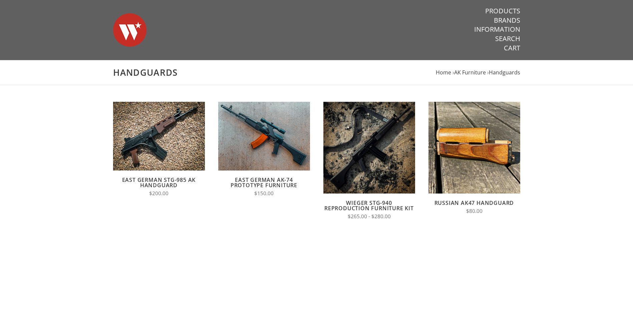 The width and height of the screenshot is (633, 321). I want to click on a: East German AK-74 Prototype Furniture, so click(264, 182).